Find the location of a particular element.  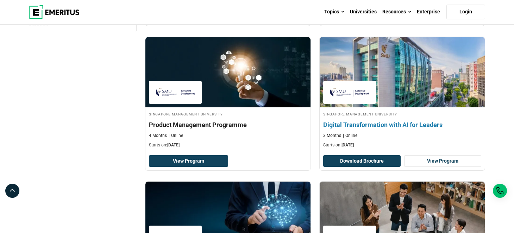

h4: Digital Transformation with AI for Leaders is located at coordinates (402, 125).